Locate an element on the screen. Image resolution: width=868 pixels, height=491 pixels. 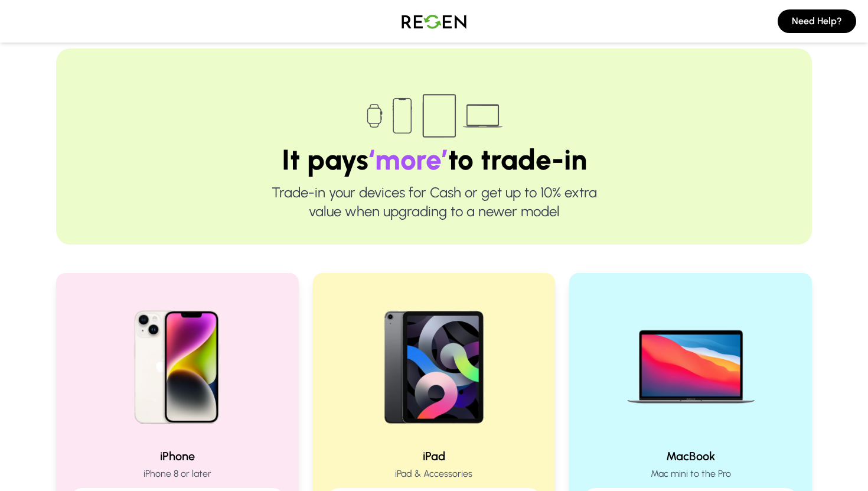
p: Mac mini to the Pro is located at coordinates (691, 474).